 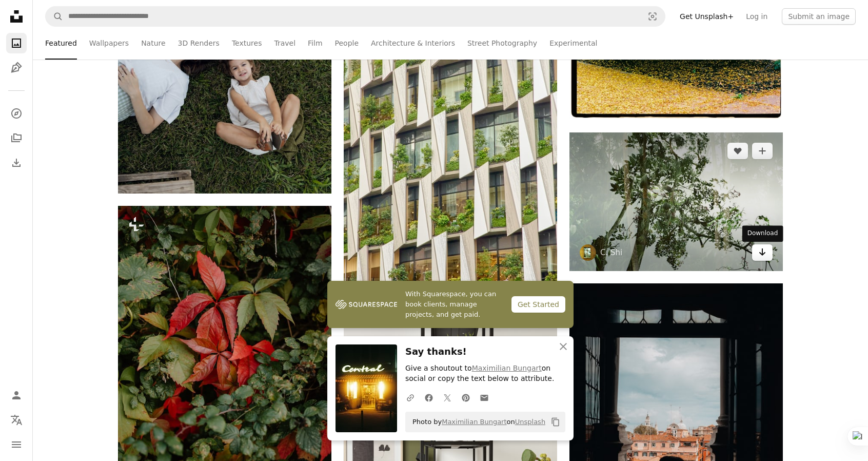 I want to click on a: With Squarespace, you can book clients, manage projects, and get paid.Get Started, so click(x=450, y=305).